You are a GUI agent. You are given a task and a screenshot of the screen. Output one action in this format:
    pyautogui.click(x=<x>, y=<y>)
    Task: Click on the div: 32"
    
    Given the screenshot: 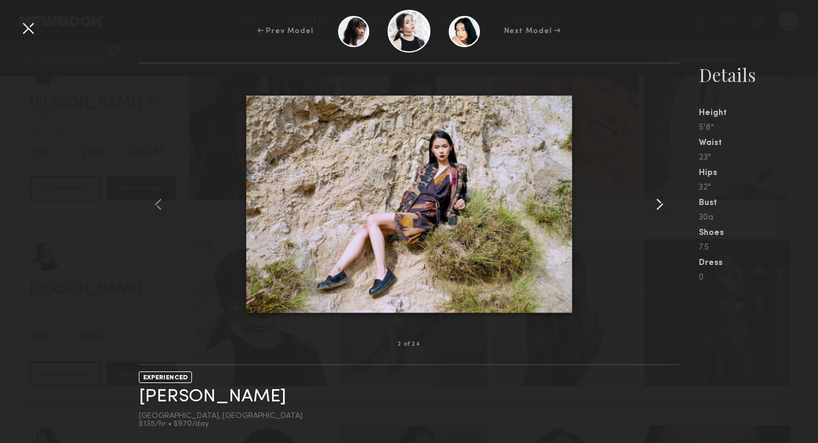 What is the action you would take?
    pyautogui.click(x=759, y=188)
    